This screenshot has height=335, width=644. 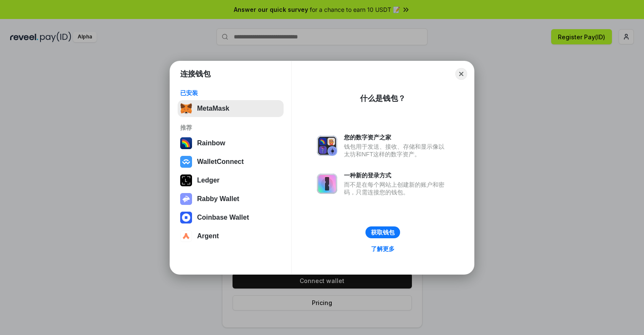 What do you see at coordinates (461, 74) in the screenshot?
I see `button: Close` at bounding box center [461, 74].